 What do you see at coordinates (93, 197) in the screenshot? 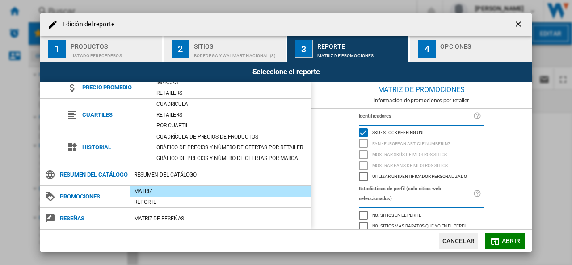
I see `span: Promociones` at bounding box center [93, 197].